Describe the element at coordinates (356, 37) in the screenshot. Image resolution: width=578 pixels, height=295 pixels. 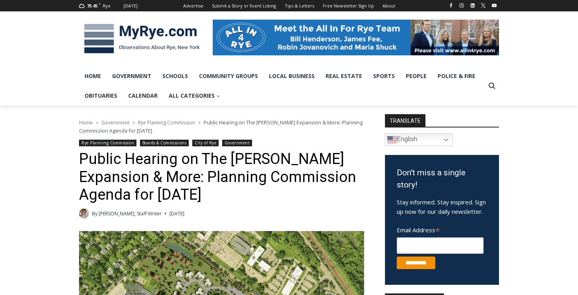
I see `a: All in for Rye` at that location.